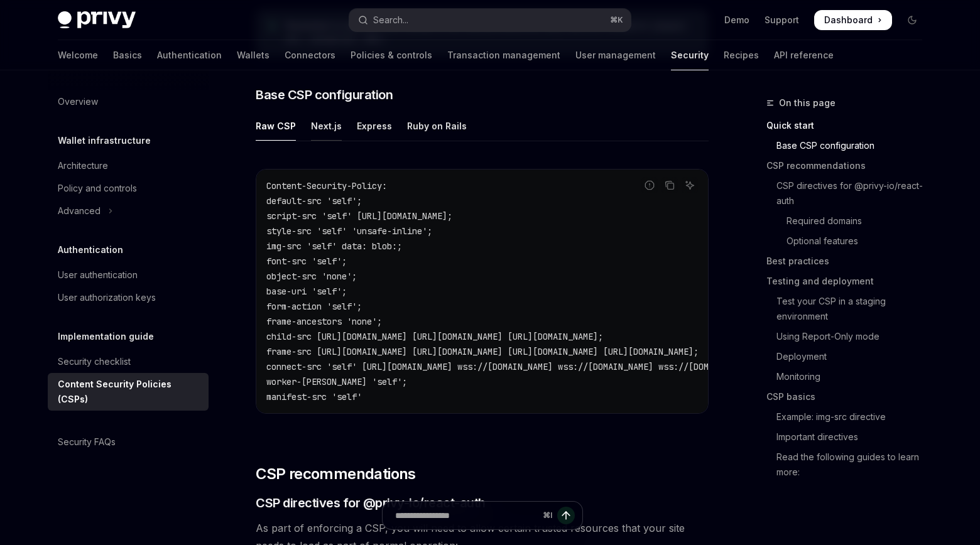  Describe the element at coordinates (314, 306) in the screenshot. I see `span: form-action 'self';` at that location.